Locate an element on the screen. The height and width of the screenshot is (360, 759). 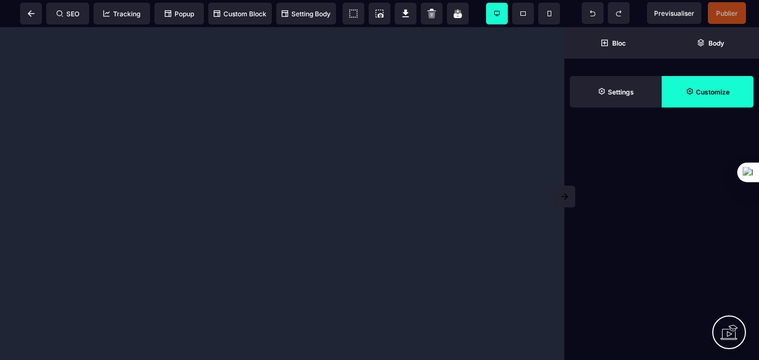
strong: Bloc is located at coordinates (618, 43).